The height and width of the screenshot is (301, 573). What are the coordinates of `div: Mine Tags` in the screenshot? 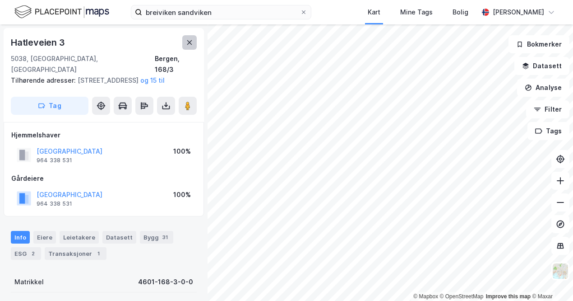 It's located at (417, 12).